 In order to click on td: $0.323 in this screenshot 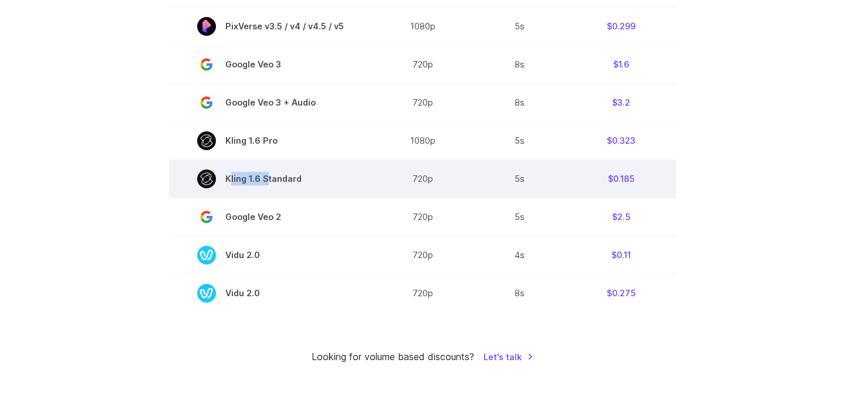, I will do `click(621, 140)`.